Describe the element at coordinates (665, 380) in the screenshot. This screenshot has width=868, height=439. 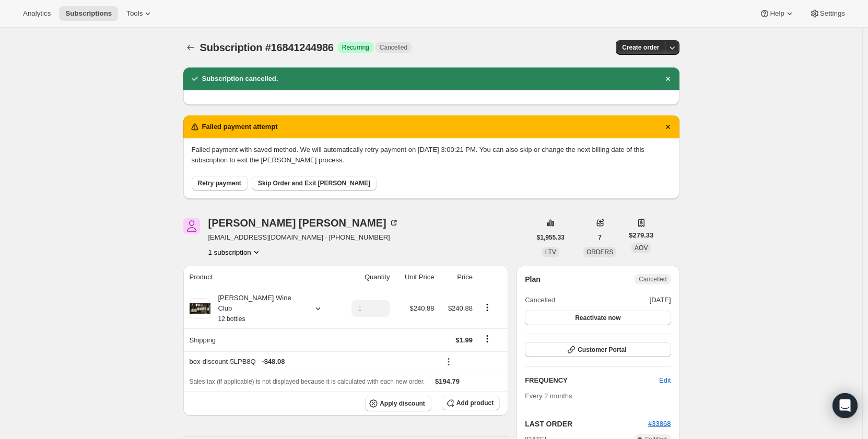
I see `button: Edit` at that location.